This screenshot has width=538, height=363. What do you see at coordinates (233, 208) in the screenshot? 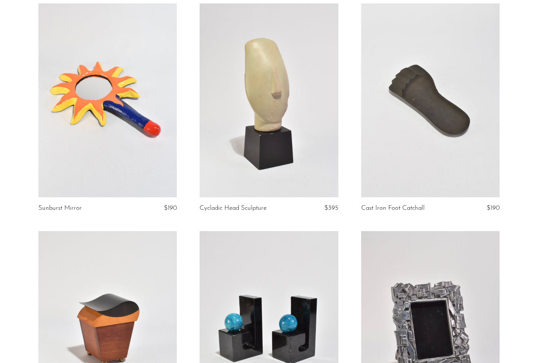
I see `a: Cycladic Head Sculpture` at bounding box center [233, 208].